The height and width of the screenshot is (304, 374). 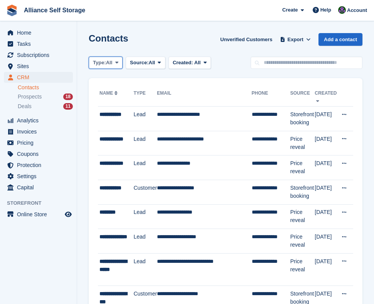 I want to click on span: Storefront, so click(x=42, y=203).